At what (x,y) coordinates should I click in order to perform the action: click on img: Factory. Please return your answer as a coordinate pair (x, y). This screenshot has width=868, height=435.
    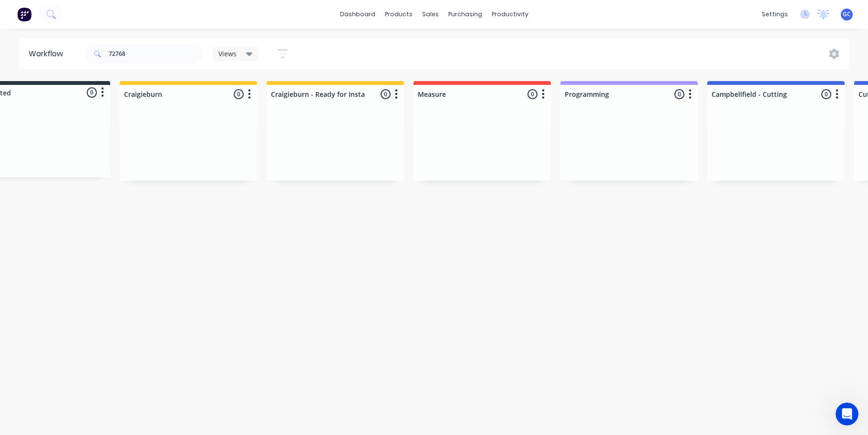
    Looking at the image, I should click on (24, 15).